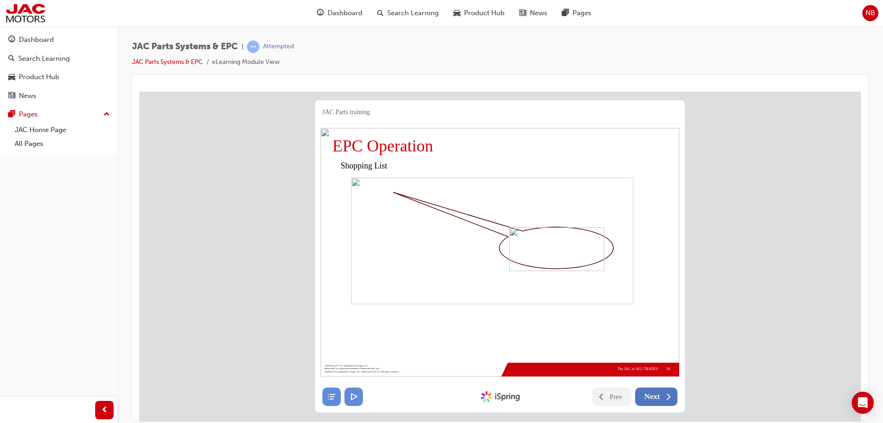 The height and width of the screenshot is (423, 883). I want to click on a: Product Hub, so click(58, 77).